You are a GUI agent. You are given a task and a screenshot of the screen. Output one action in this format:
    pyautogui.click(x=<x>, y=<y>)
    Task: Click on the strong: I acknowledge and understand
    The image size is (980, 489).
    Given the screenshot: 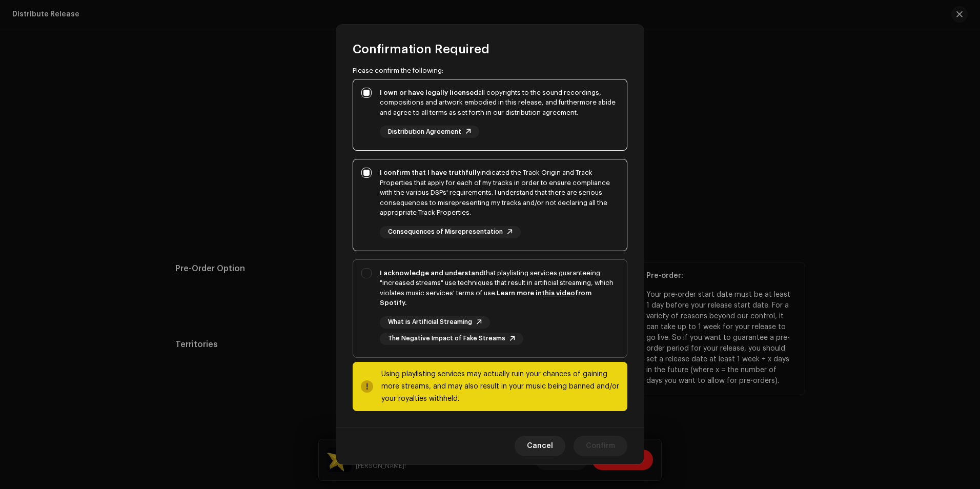 What is the action you would take?
    pyautogui.click(x=431, y=273)
    